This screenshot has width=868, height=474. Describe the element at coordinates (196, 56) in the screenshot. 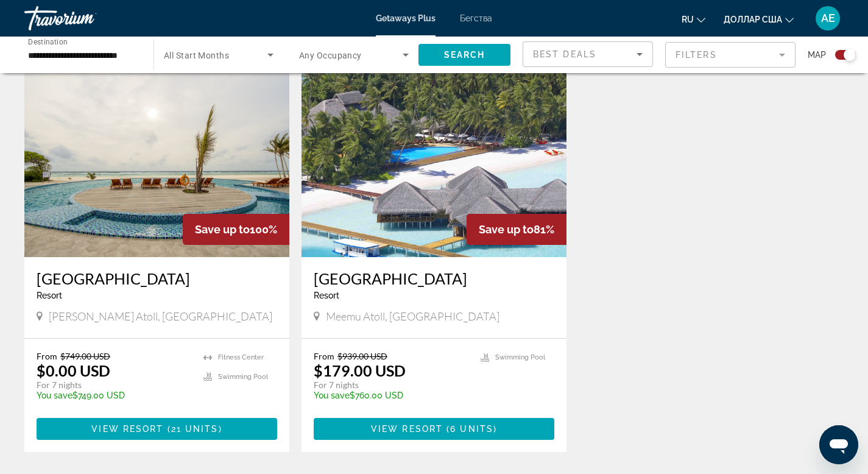

I see `span: All Start Months` at that location.